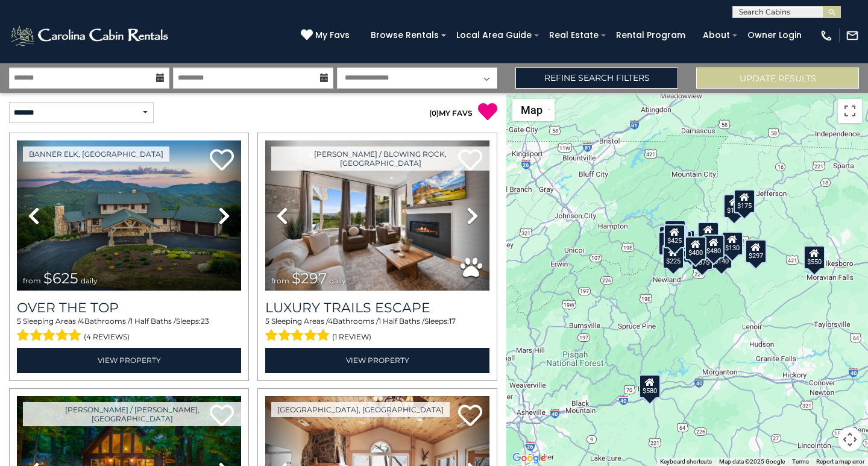 The width and height of the screenshot is (868, 466). Describe the element at coordinates (61, 278) in the screenshot. I see `span: $625` at that location.